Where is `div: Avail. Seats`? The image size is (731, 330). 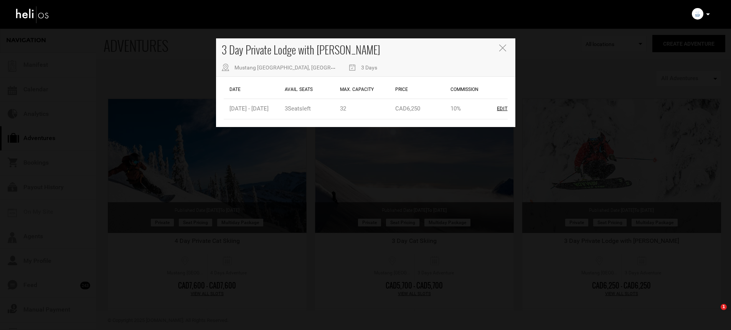
div: Avail. Seats is located at coordinates (311, 89).